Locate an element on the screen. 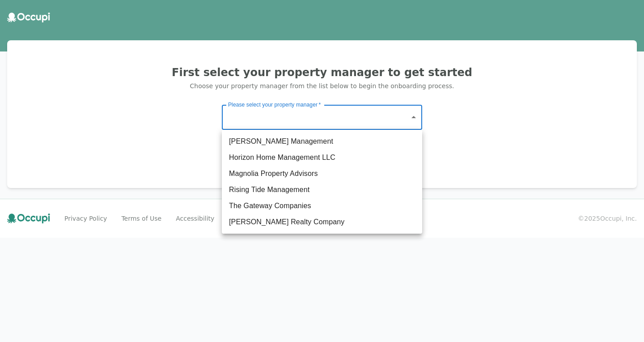  li: The Gateway Companies is located at coordinates (322, 205).